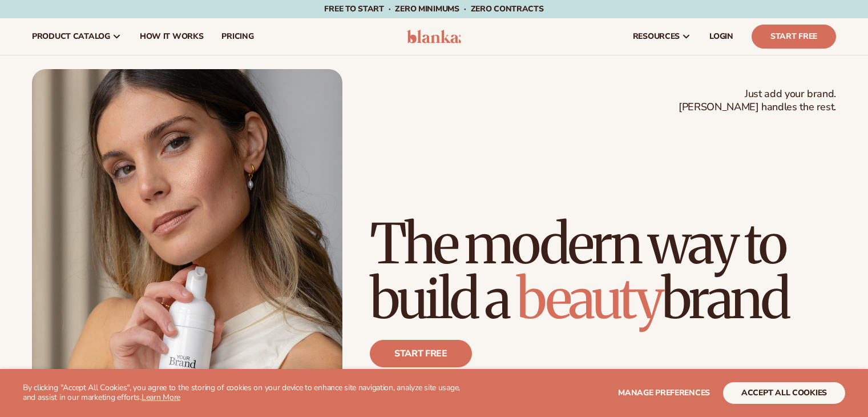 This screenshot has width=868, height=417. Describe the element at coordinates (420, 354) in the screenshot. I see `a: Start free` at that location.